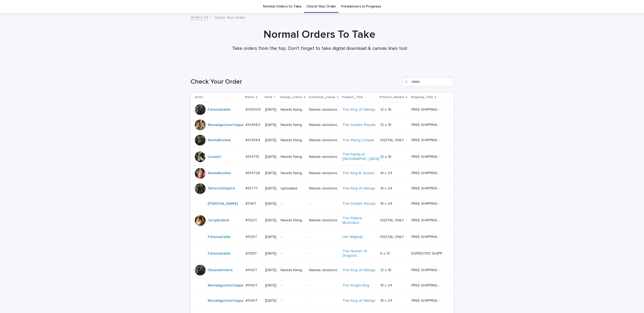 The image size is (644, 313). What do you see at coordinates (252, 285) in the screenshot?
I see `p: #1149T` at bounding box center [252, 285].